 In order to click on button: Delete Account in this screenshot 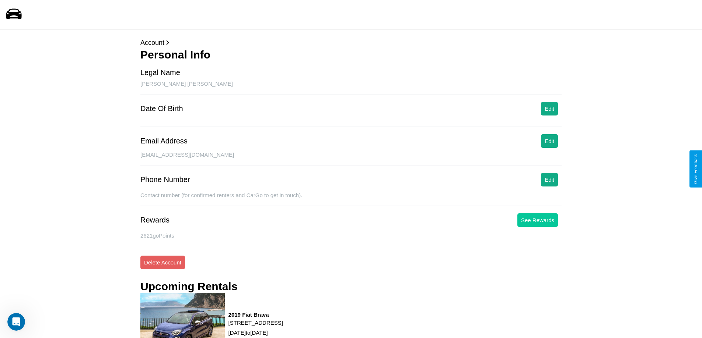, I will do `click(162, 263)`.